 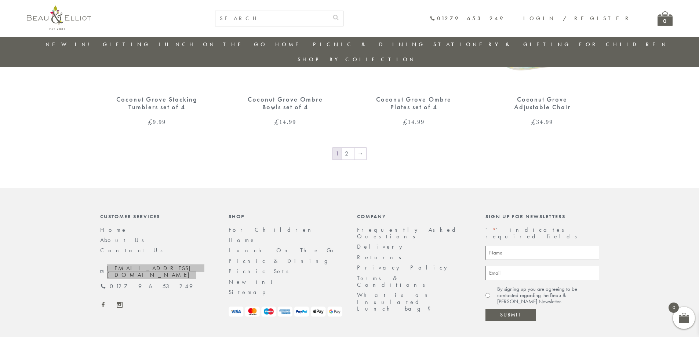 What do you see at coordinates (543, 233) in the screenshot?
I see `p: " " indicates required fields` at bounding box center [543, 233].